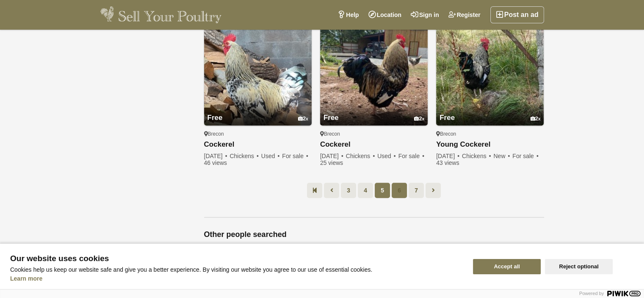  What do you see at coordinates (501, 156) in the screenshot?
I see `span: New` at bounding box center [501, 156].